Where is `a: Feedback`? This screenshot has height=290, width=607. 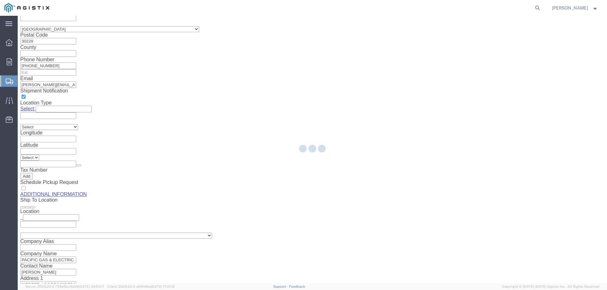
a: Feedback is located at coordinates (297, 287).